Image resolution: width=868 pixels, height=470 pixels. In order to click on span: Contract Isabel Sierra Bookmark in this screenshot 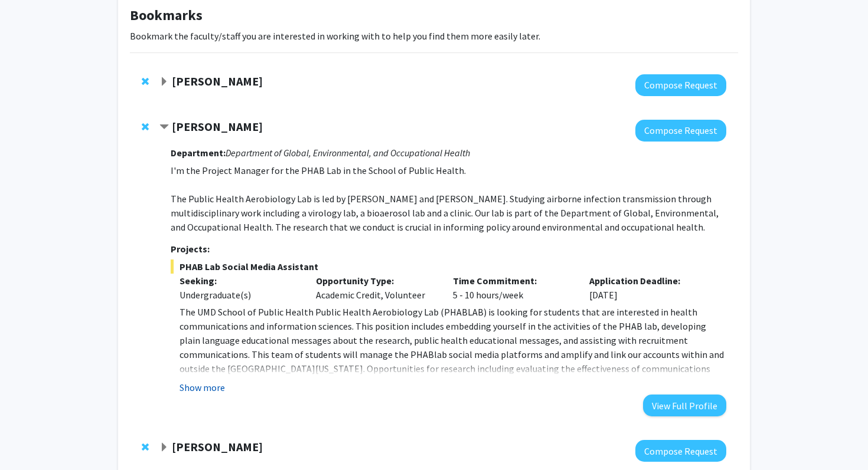, I will do `click(164, 128)`.